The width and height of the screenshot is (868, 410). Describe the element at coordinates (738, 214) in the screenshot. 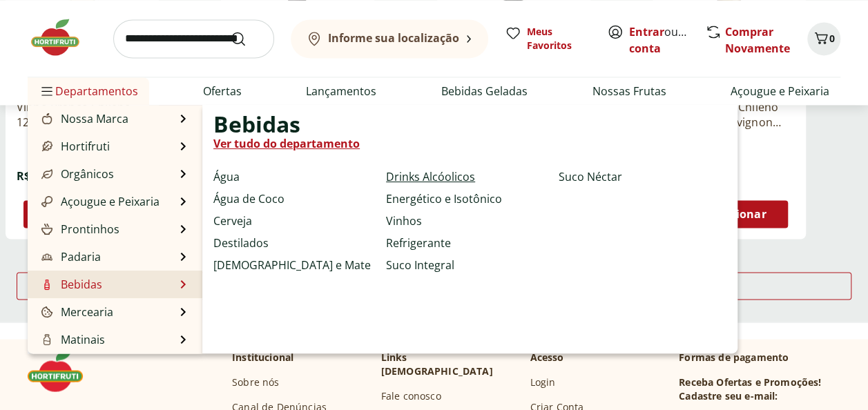

I see `span: Adicionar` at that location.